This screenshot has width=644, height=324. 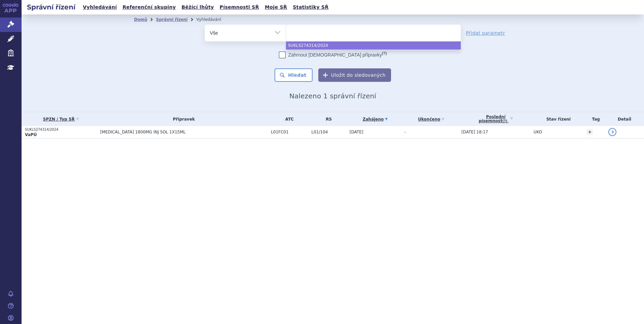 What do you see at coordinates (239, 7) in the screenshot?
I see `a: Písemnosti SŘ` at bounding box center [239, 7].